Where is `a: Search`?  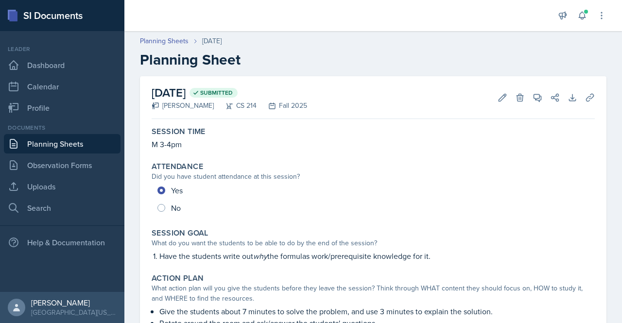 a: Search is located at coordinates (62, 208).